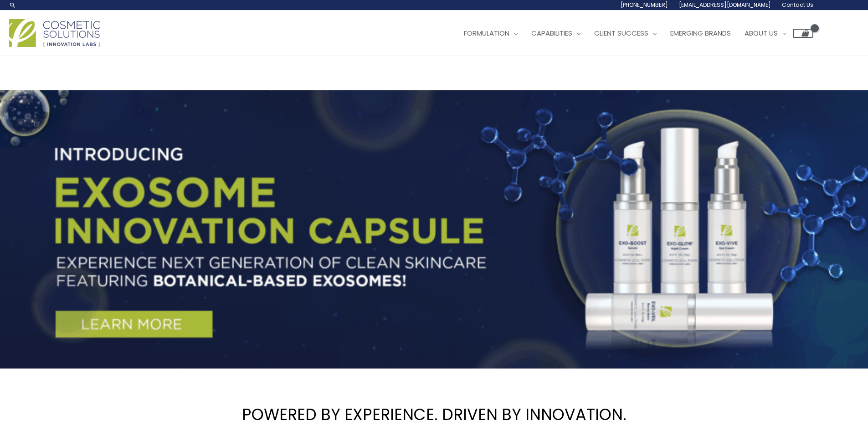  Describe the element at coordinates (552, 33) in the screenshot. I see `span: Capabilities` at that location.